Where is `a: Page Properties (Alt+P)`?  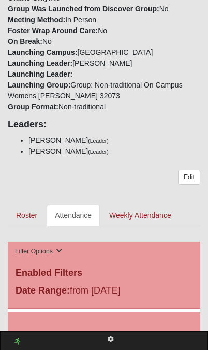
a: Page Properties (Alt+P) is located at coordinates (111, 339).